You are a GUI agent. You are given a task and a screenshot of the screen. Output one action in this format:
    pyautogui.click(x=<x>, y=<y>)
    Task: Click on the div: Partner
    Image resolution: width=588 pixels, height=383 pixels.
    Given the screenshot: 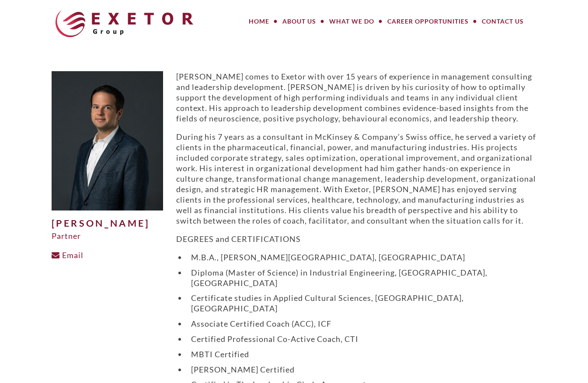 What is the action you would take?
    pyautogui.click(x=107, y=236)
    